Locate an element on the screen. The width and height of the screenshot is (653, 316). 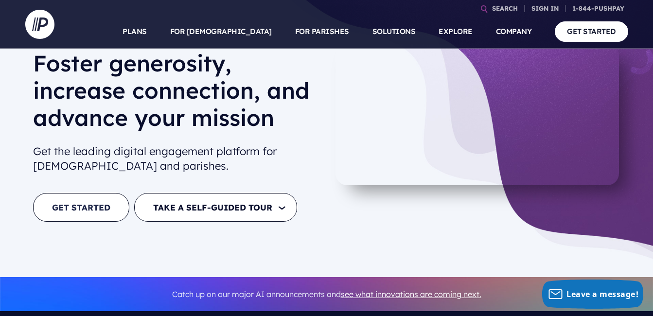
a: COMPANY is located at coordinates (514, 32).